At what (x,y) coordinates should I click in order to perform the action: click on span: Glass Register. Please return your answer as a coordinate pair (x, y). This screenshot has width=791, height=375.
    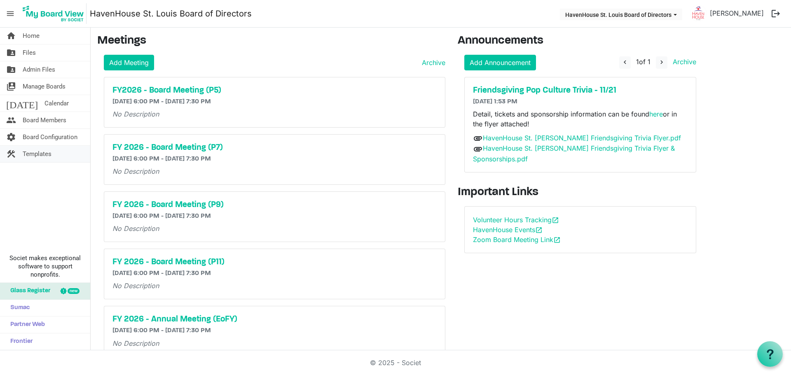
    Looking at the image, I should click on (28, 291).